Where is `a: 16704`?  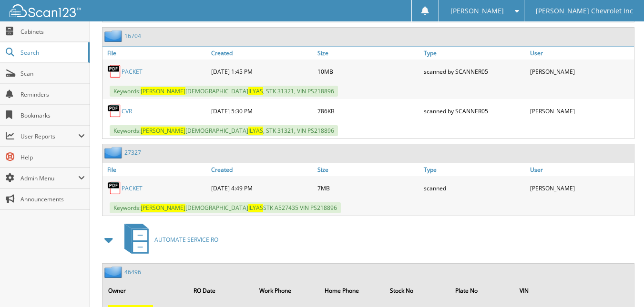 a: 16704 is located at coordinates (133, 36).